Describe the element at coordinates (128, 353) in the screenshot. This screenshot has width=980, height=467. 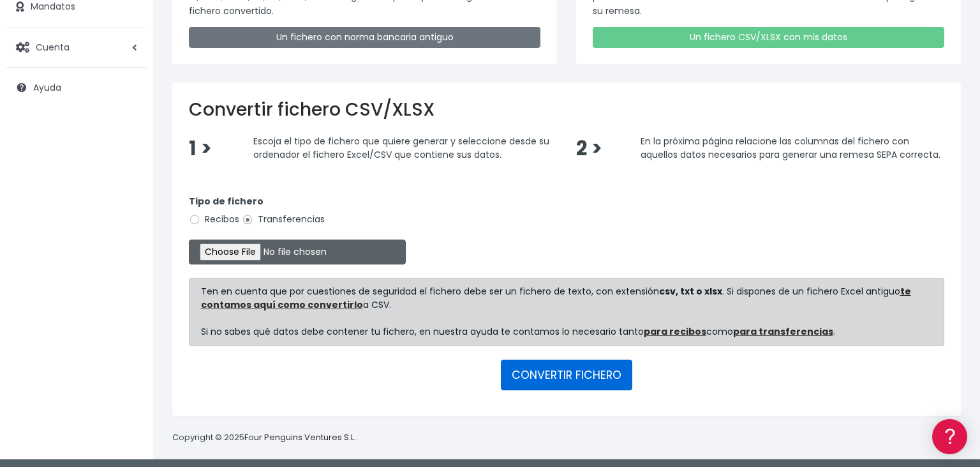
I see `button: Contáctanos` at that location.